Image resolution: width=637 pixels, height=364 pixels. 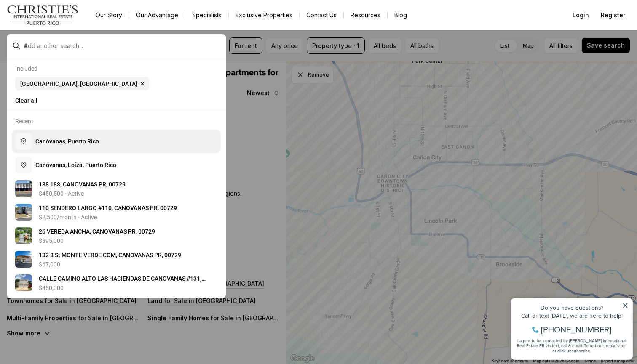 I want to click on a: View details: 26 VEREDA ANCHA, so click(x=117, y=236).